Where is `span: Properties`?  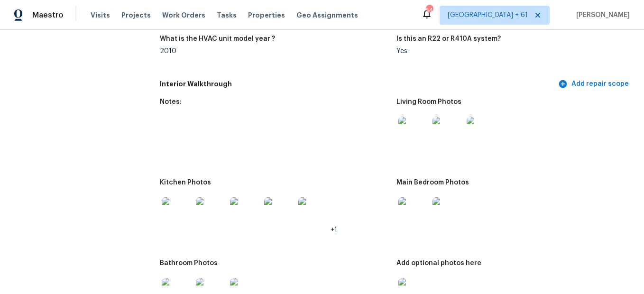 span: Properties is located at coordinates (266, 15).